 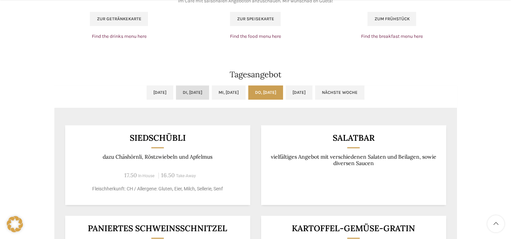 I want to click on a: Nächste Woche, so click(x=340, y=93).